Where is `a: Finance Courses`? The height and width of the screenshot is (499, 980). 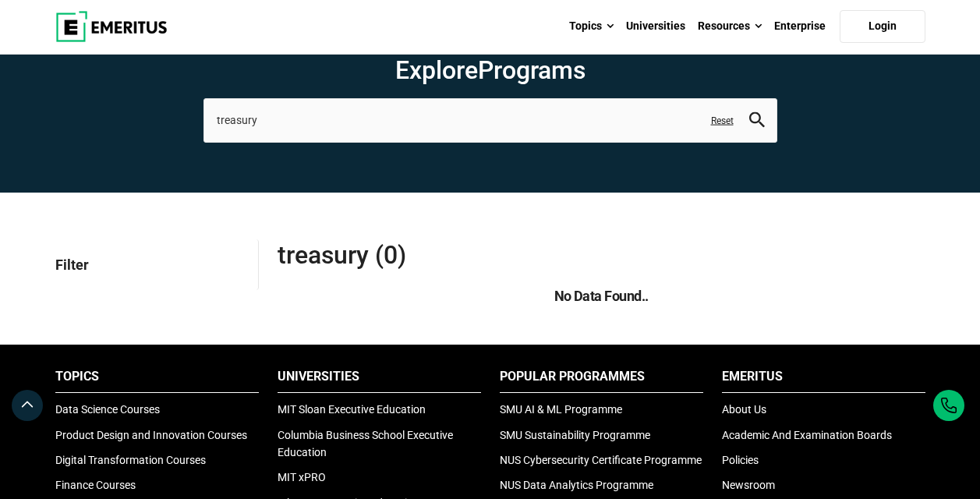 a: Finance Courses is located at coordinates (95, 484).